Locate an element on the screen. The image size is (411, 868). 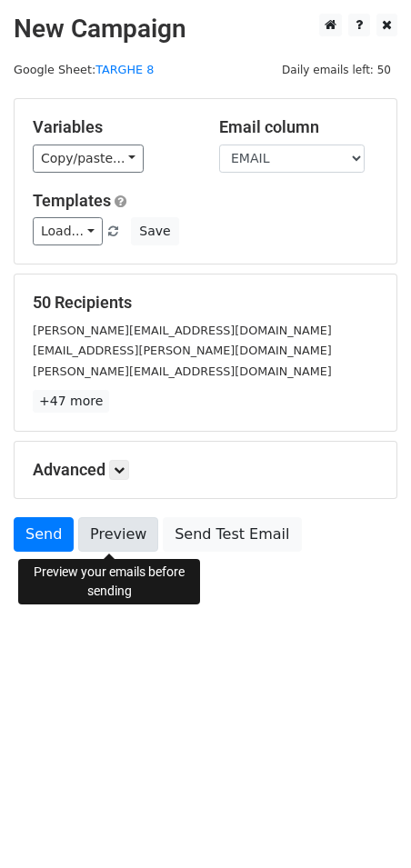
small: Google Sheet: is located at coordinates (84, 69).